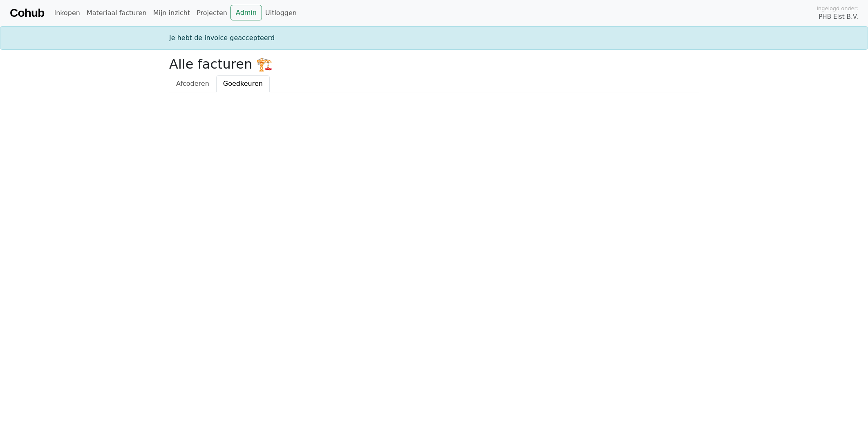 This screenshot has width=868, height=433. I want to click on a: Goedkeuren, so click(243, 84).